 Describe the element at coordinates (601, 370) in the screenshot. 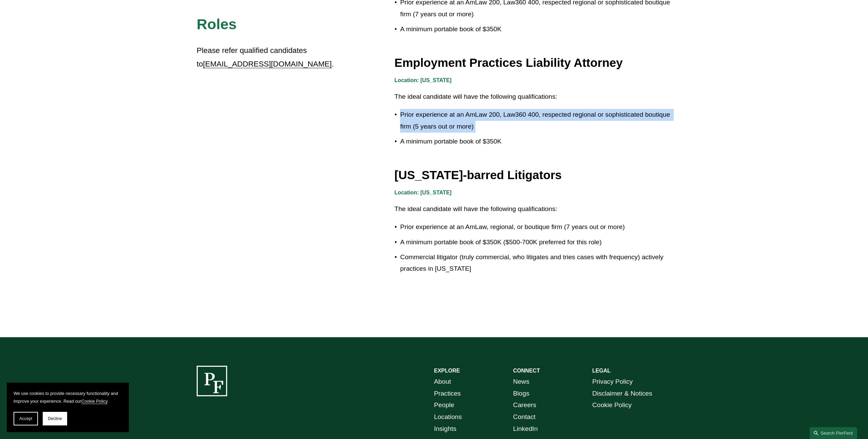

I see `strong: LEGAL` at that location.